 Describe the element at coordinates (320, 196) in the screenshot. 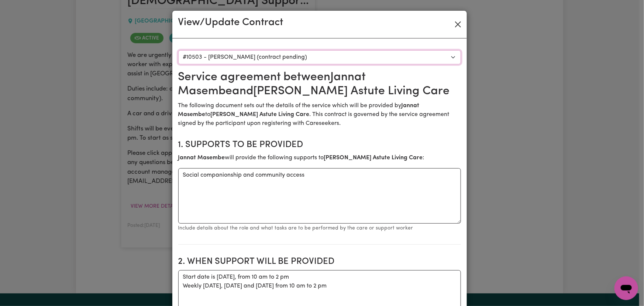

I see `textarea: Social companionship and community access` at that location.